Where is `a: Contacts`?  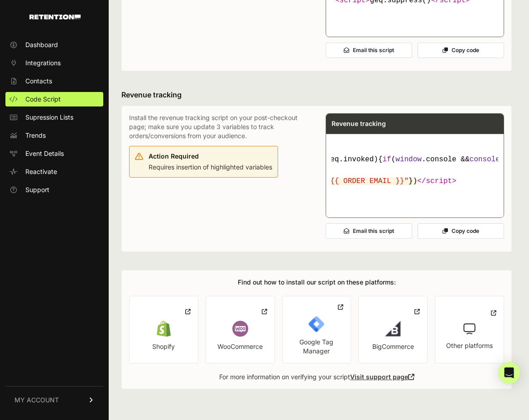
a: Contacts is located at coordinates (54, 81).